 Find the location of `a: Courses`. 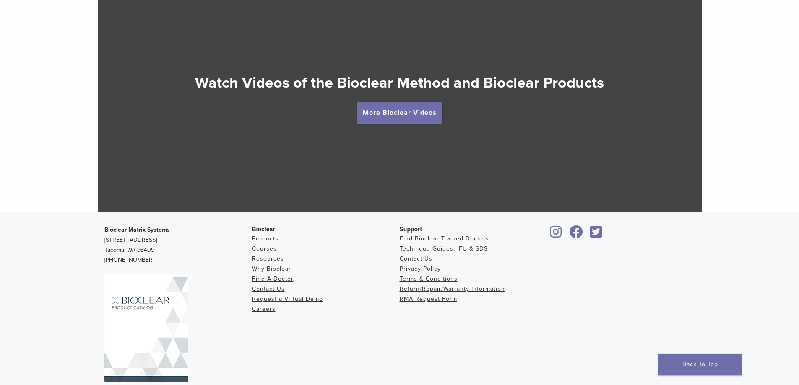

a: Courses is located at coordinates (264, 249).